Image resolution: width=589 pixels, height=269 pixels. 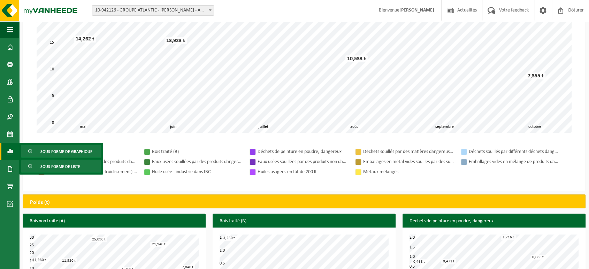 I want to click on span: Sous forme de graphique, so click(x=66, y=152).